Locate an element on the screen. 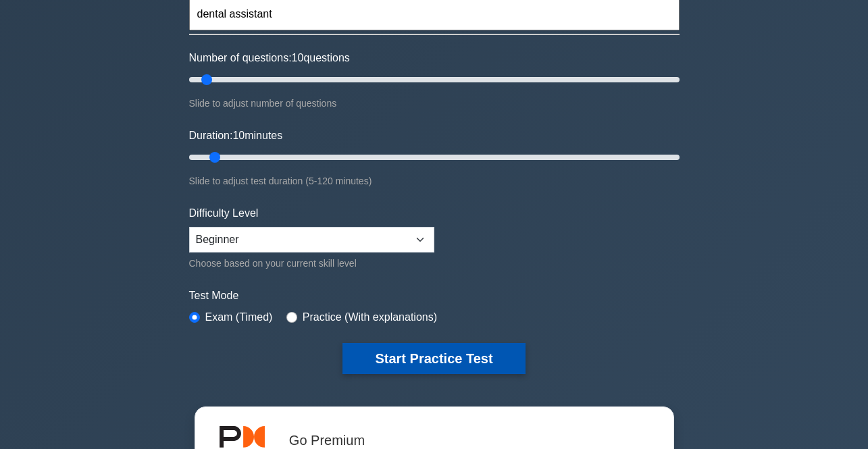  label: Exam (Timed) is located at coordinates (239, 317).